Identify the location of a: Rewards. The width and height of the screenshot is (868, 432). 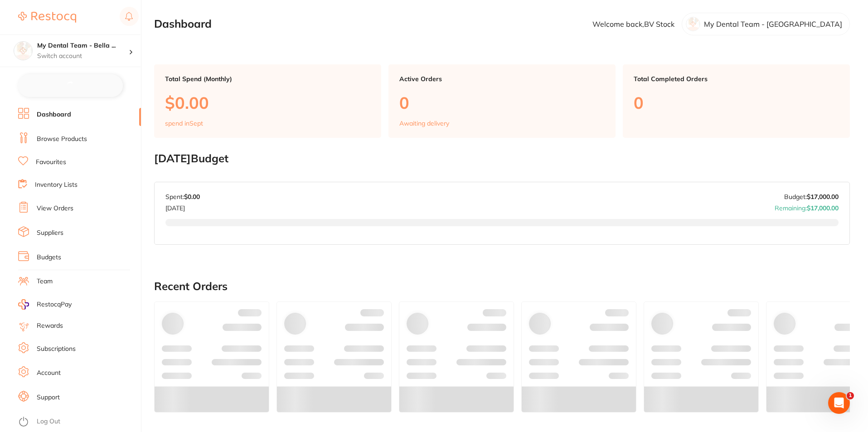
(50, 326).